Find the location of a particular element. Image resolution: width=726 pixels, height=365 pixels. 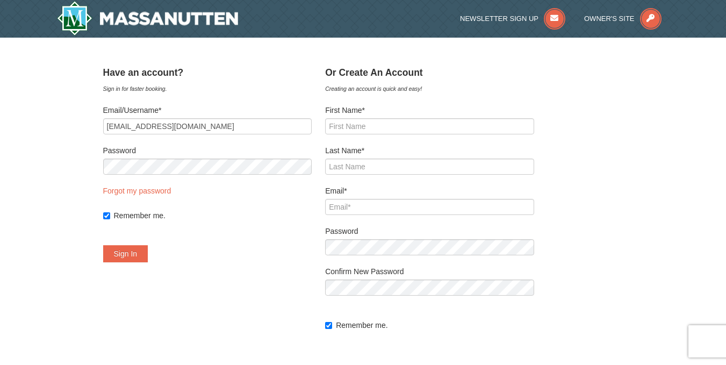

span: Owner's Site is located at coordinates (609, 18).